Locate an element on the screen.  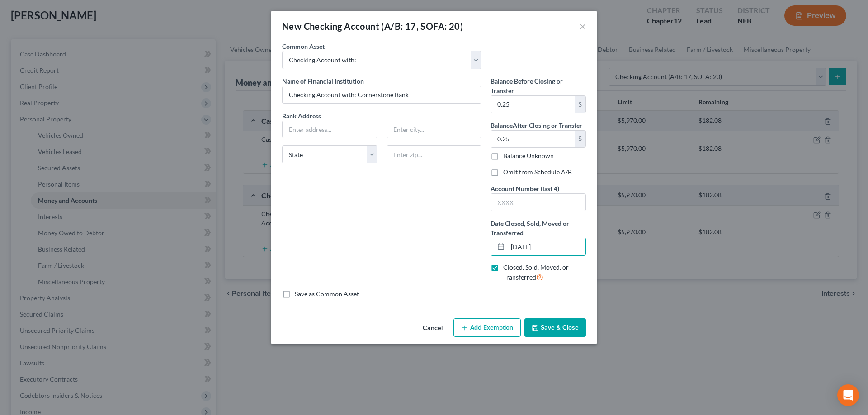
label: Balance Unknown is located at coordinates (529, 156).